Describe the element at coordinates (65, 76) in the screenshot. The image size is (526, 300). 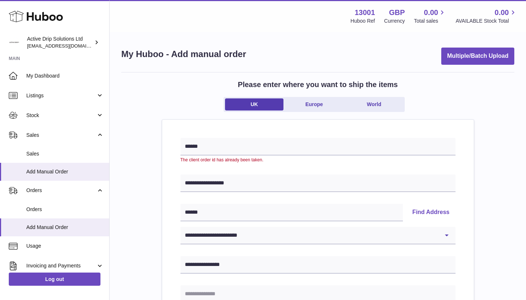
I see `span: My Dashboard` at that location.